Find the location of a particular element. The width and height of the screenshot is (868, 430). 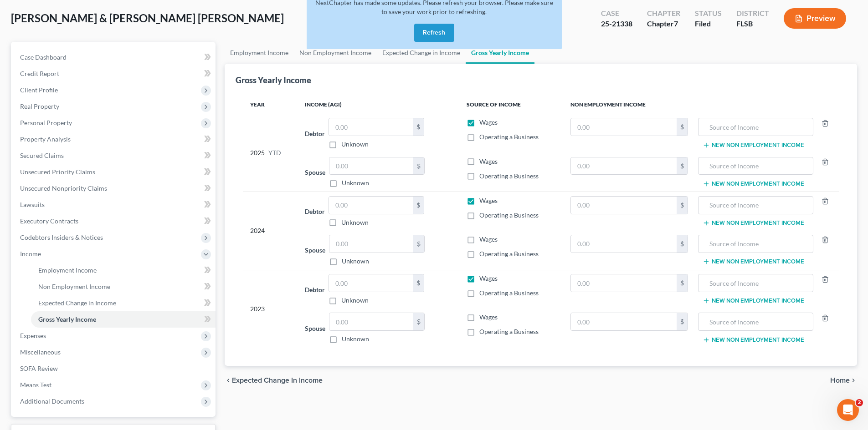

th: Year is located at coordinates (271, 104).